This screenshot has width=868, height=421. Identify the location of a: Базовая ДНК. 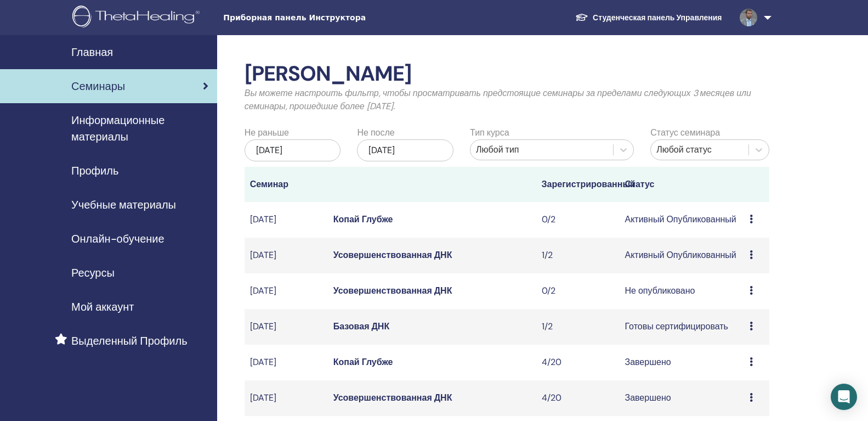
(361, 326).